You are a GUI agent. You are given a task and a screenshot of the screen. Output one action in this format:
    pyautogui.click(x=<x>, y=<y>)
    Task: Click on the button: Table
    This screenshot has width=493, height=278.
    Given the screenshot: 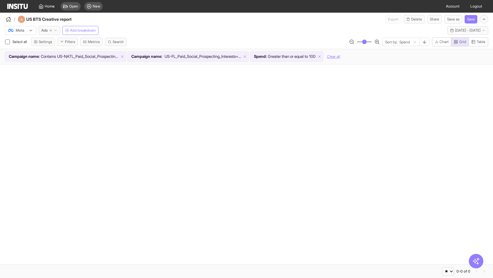 What is the action you would take?
    pyautogui.click(x=478, y=42)
    